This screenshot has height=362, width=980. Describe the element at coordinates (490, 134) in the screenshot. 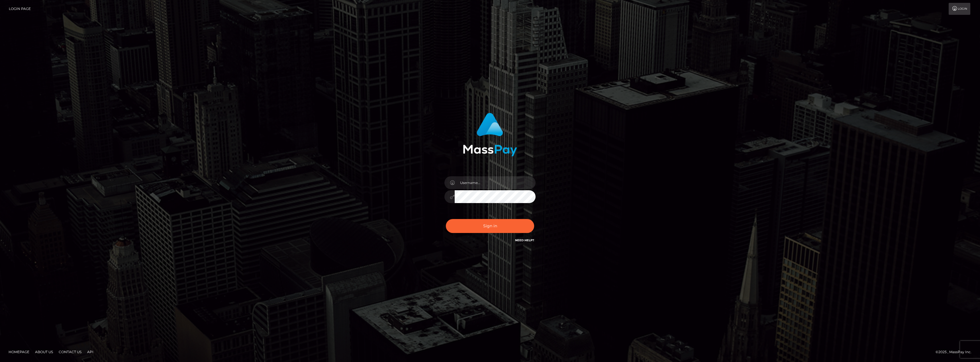

I see `img: MassPay Login` at that location.